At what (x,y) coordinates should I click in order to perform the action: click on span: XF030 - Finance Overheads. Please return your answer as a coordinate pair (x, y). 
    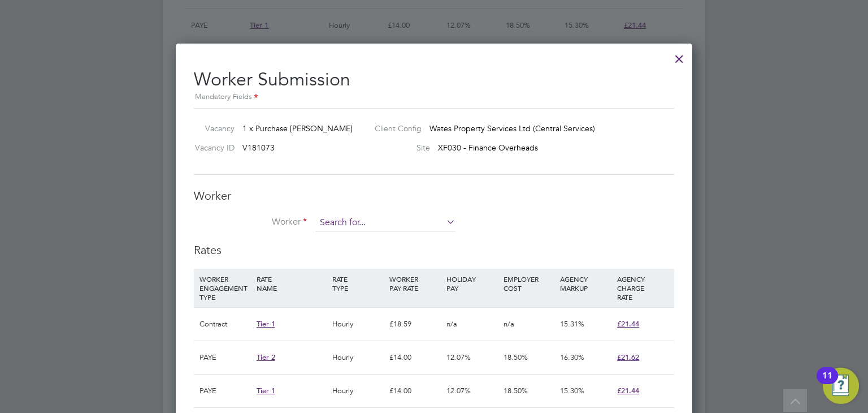
    Looking at the image, I should click on (487, 148).